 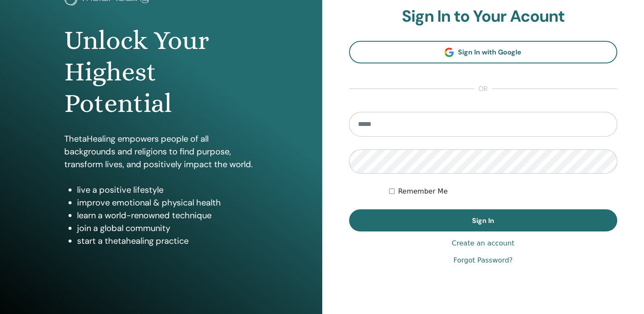 I want to click on li: join a global community, so click(x=167, y=228).